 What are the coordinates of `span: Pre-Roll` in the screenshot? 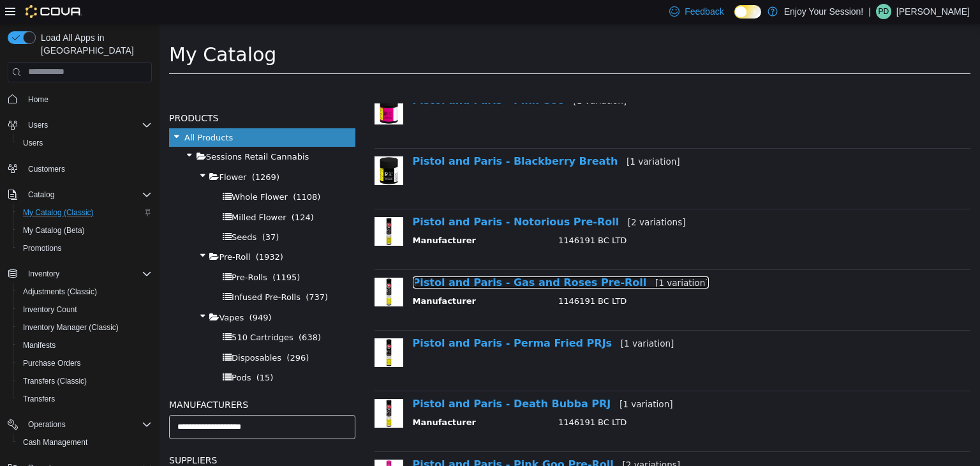 It's located at (75, 233).